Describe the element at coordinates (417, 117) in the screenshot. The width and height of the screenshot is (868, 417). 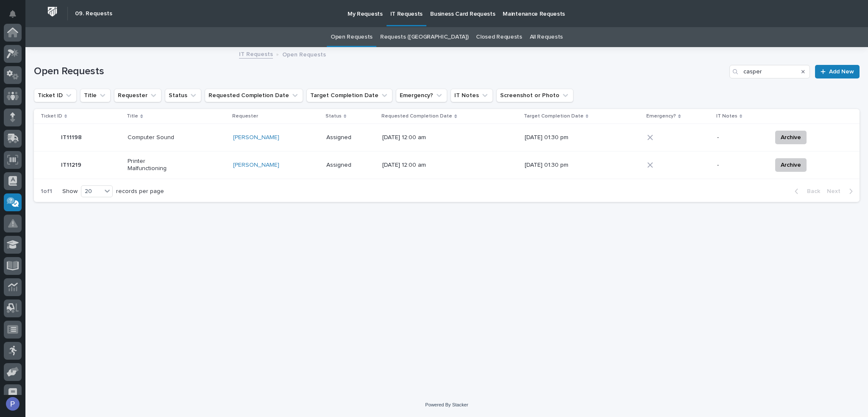
I see `p: Requested Completion Date` at that location.